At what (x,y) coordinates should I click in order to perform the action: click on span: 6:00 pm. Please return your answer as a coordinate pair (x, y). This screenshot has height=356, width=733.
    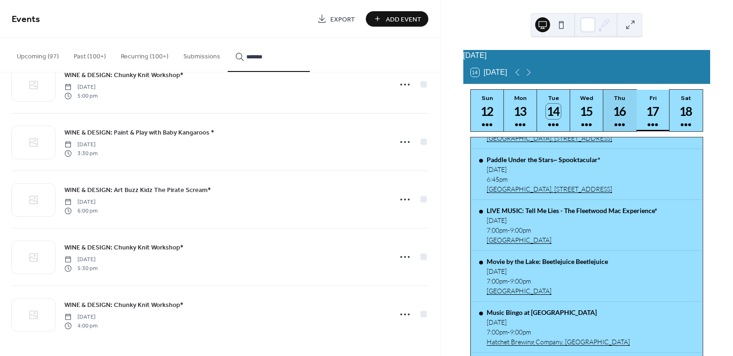
    Looking at the image, I should click on (81, 210).